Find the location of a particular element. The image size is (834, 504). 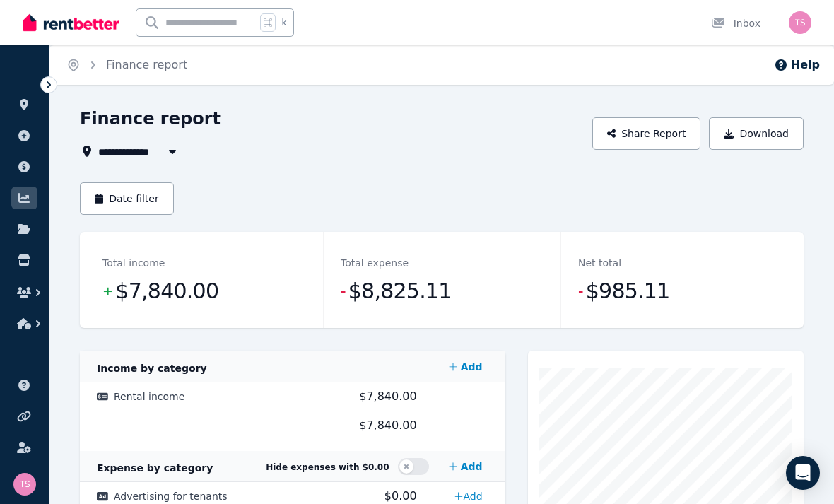

button: Date filter is located at coordinates (126, 198).